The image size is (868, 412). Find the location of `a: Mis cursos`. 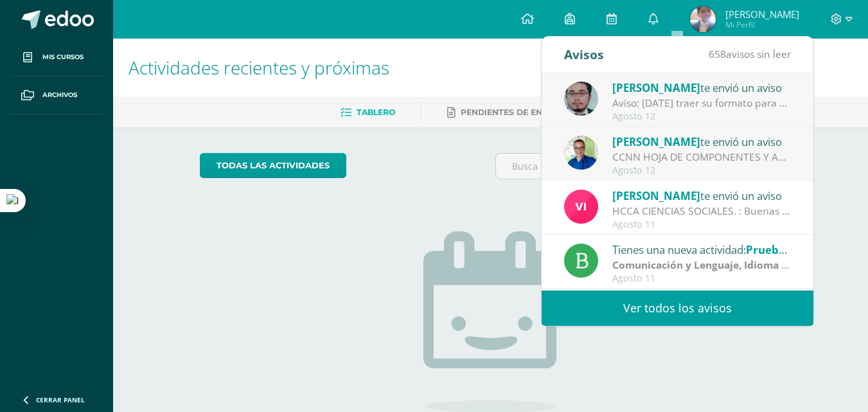

a: Mis cursos is located at coordinates (57, 58).